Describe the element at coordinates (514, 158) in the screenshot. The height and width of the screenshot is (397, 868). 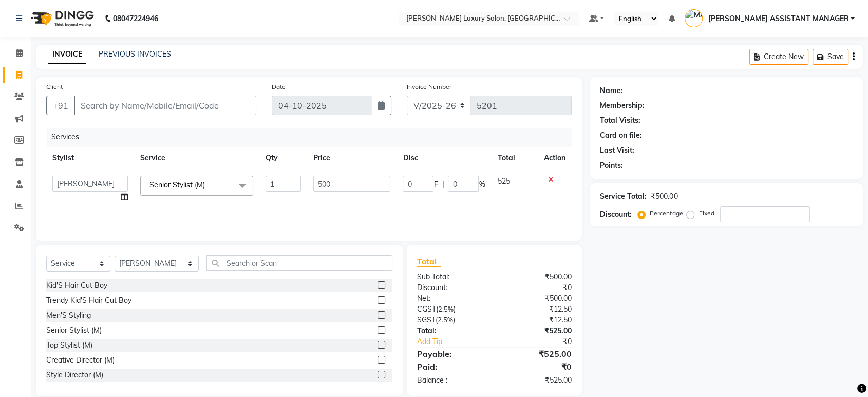
I see `th: Total` at that location.